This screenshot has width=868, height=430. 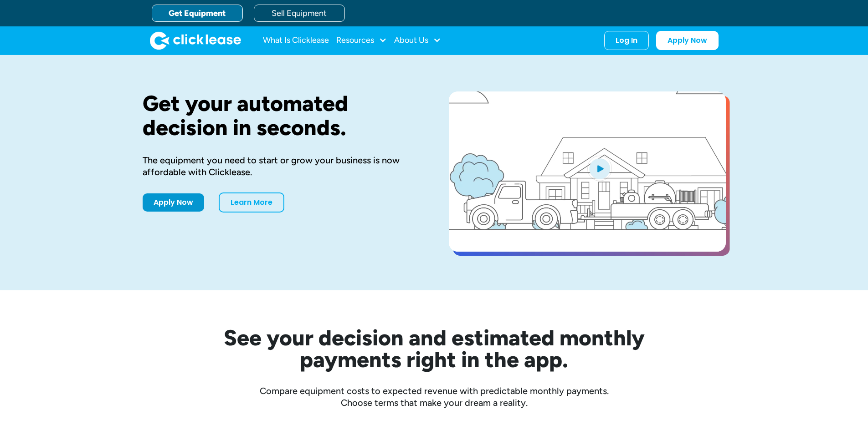 I want to click on div: Log In, so click(x=627, y=40).